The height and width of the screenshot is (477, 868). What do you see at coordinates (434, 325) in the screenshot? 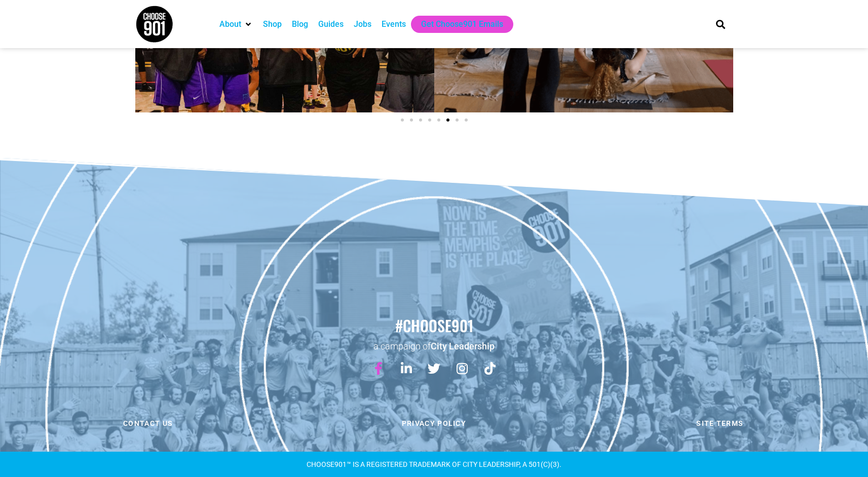
I see `h2: #choose901` at bounding box center [434, 325].